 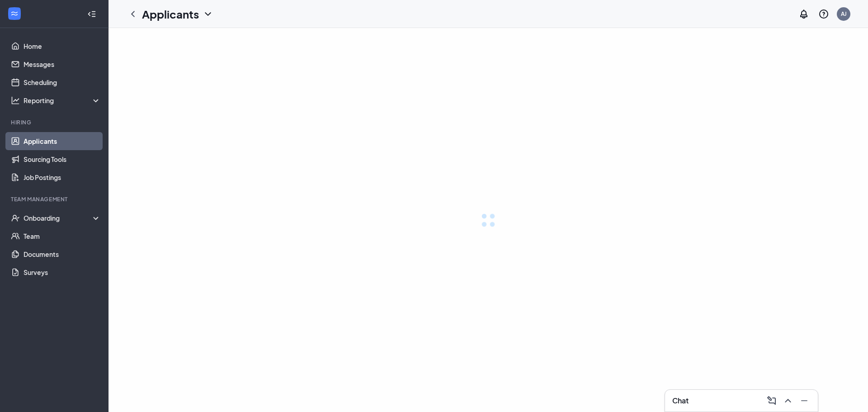 What do you see at coordinates (62, 178) in the screenshot?
I see `a: Job Postings` at bounding box center [62, 178].